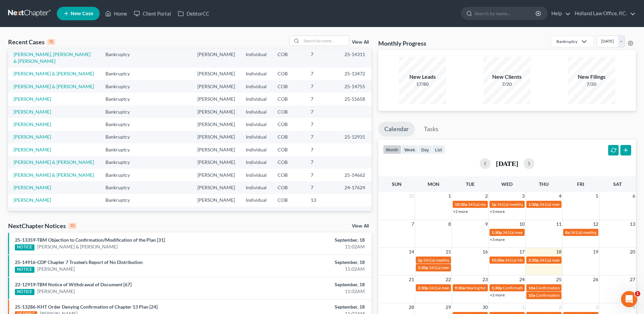 This screenshot has height=314, width=644. Describe the element at coordinates (423, 84) in the screenshot. I see `div: 17/80` at that location.